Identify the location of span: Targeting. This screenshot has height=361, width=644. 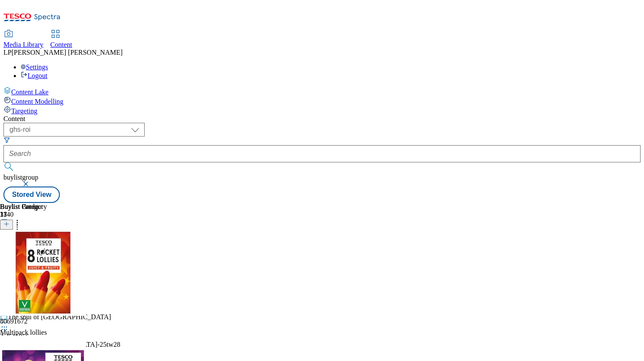
(24, 111).